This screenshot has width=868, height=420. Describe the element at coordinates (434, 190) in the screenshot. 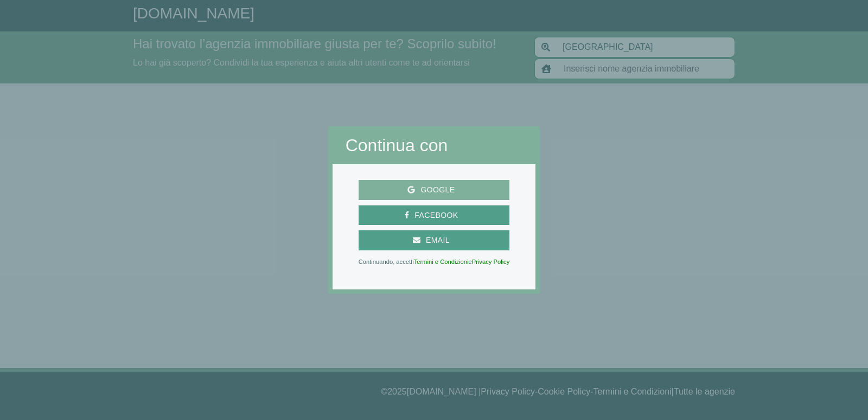

I see `button: Google` at that location.